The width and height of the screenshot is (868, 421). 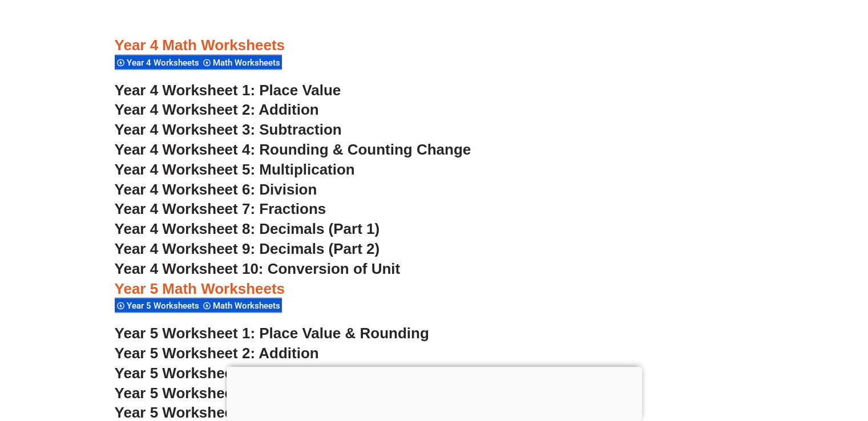 I want to click on a: Year 4 Worksheet 4: Rounding & Counting Change, so click(x=293, y=148).